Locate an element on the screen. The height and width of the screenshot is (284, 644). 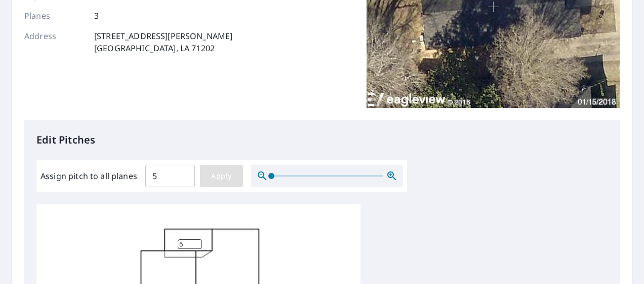
label: Assign pitch to all planes is located at coordinates (89, 176).